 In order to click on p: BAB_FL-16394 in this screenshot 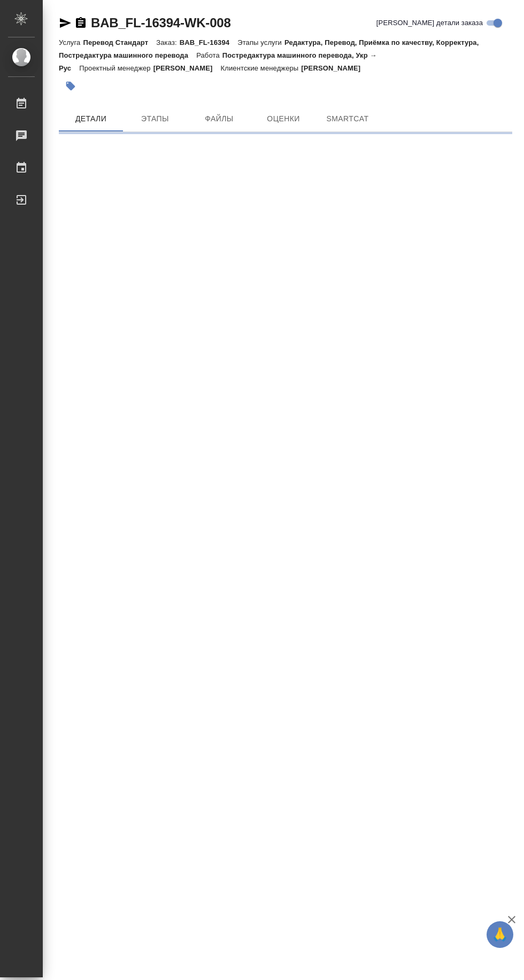, I will do `click(209, 42)`.